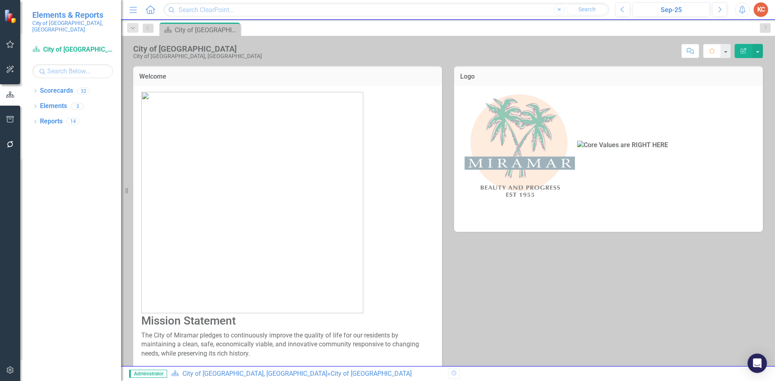  Describe the element at coordinates (622, 145) in the screenshot. I see `img: Core Values are RIGHT HERE` at that location.